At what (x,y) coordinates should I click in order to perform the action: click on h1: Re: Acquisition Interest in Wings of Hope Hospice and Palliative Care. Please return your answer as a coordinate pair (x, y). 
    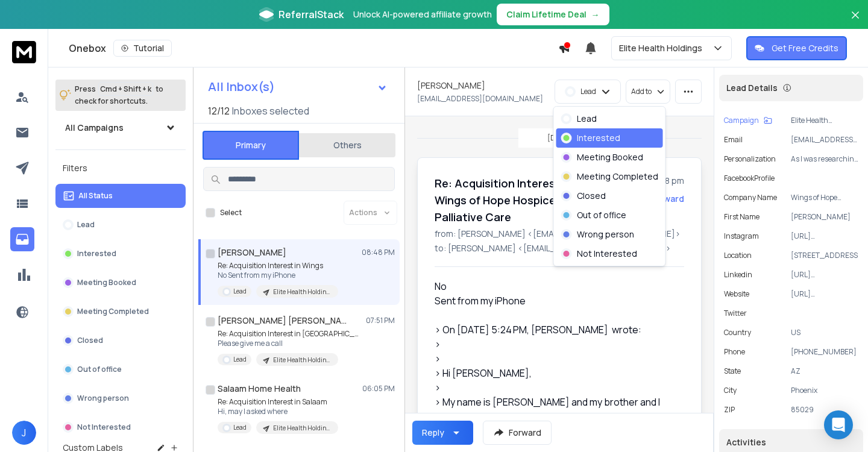
    Looking at the image, I should click on (520, 200).